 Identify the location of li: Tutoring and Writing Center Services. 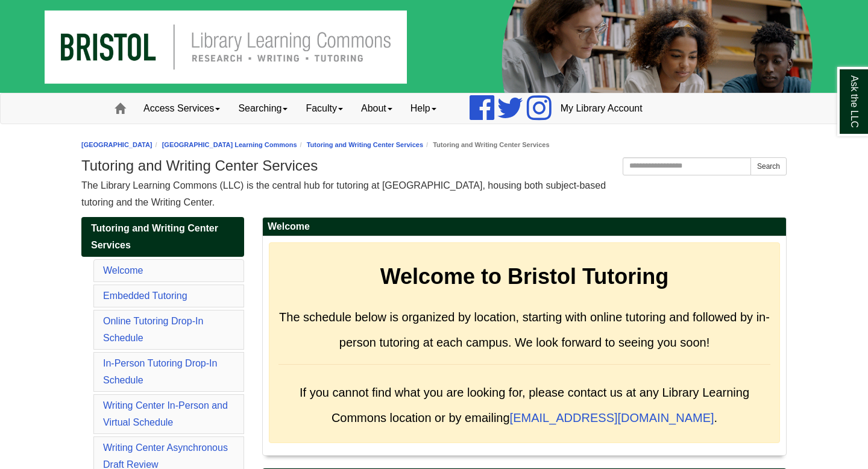
(486, 145).